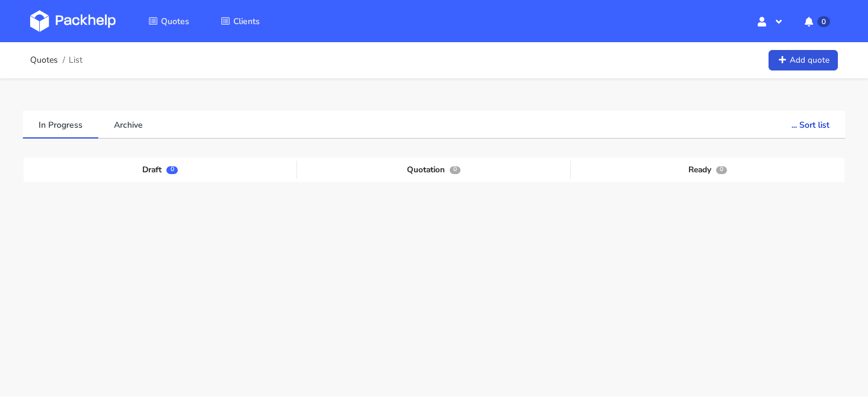 The width and height of the screenshot is (868, 403). Describe the element at coordinates (75, 60) in the screenshot. I see `span: List` at that location.